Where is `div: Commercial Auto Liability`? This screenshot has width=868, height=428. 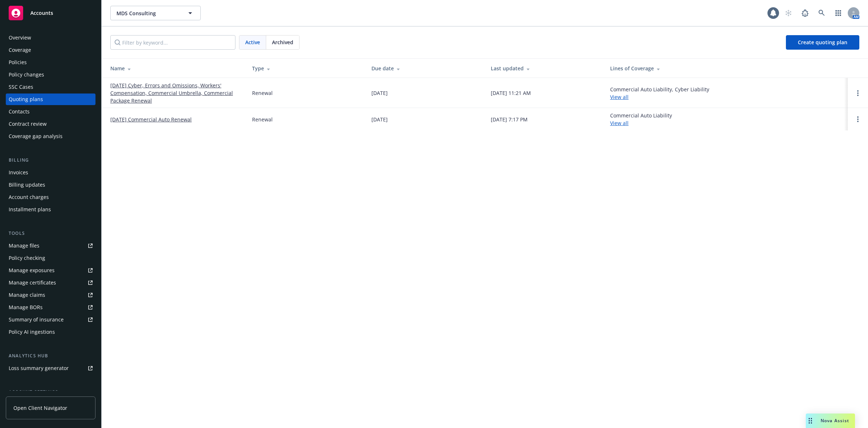 div: Commercial Auto Liability is located at coordinates (641, 119).